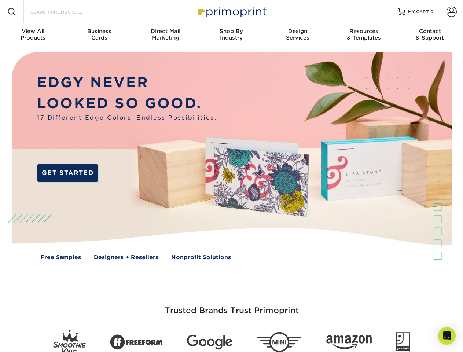 The height and width of the screenshot is (352, 463). I want to click on a: Shop ByIndustry, so click(231, 35).